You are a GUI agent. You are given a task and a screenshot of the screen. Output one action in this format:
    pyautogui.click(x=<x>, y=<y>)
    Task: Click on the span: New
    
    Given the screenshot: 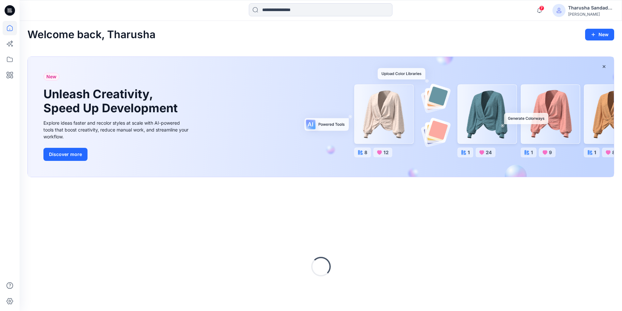 What is the action you would take?
    pyautogui.click(x=51, y=77)
    